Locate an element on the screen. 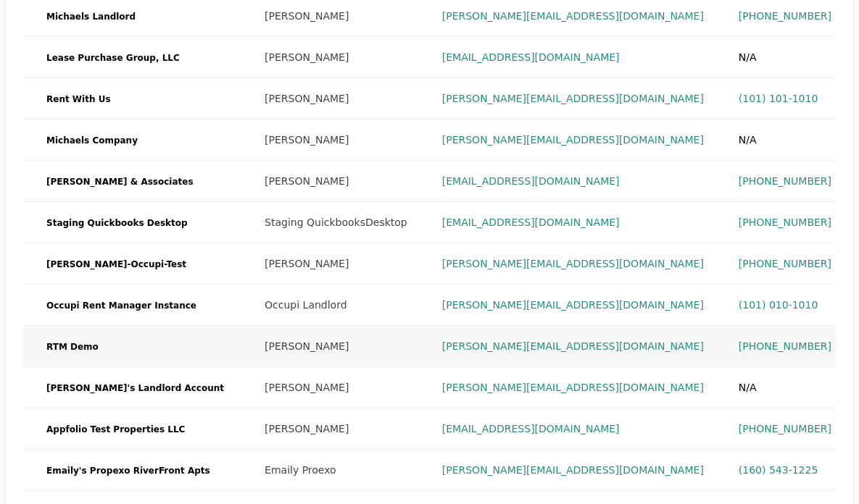  a: (160) 543-1225 is located at coordinates (779, 470).